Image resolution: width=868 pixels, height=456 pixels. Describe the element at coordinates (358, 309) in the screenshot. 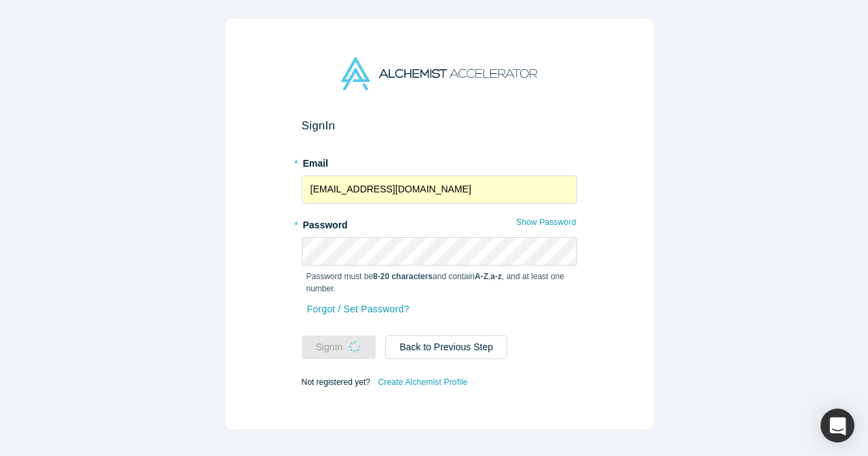

I see `a: Forgot / Set Password?` at that location.